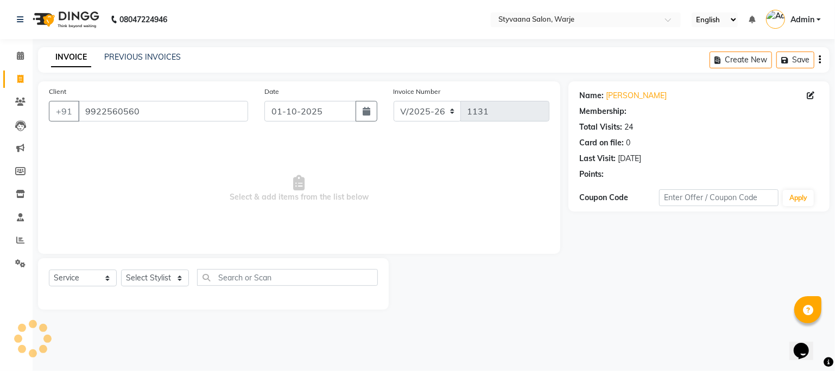 Image resolution: width=835 pixels, height=371 pixels. Describe the element at coordinates (802, 20) in the screenshot. I see `span: Admin` at that location.